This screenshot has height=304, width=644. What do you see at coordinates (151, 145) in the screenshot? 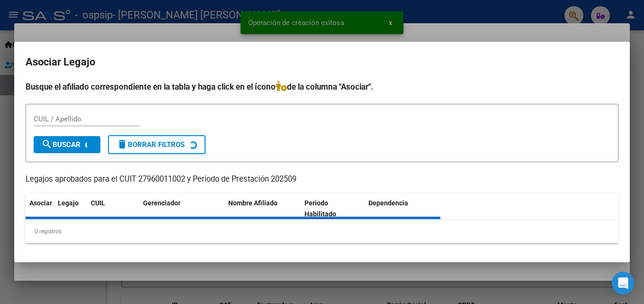
I see `span: Borrar Filtros` at bounding box center [151, 145].